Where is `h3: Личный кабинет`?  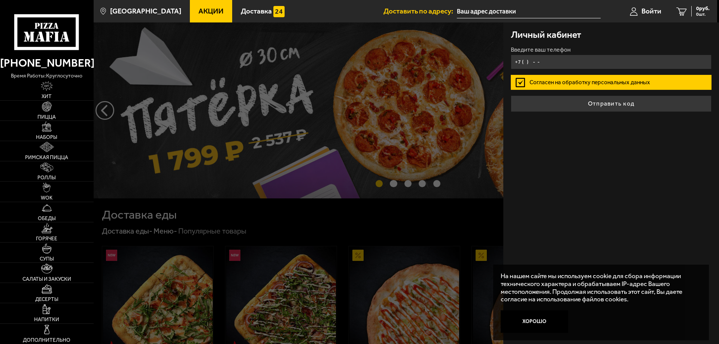 h3: Личный кабинет is located at coordinates (546, 34).